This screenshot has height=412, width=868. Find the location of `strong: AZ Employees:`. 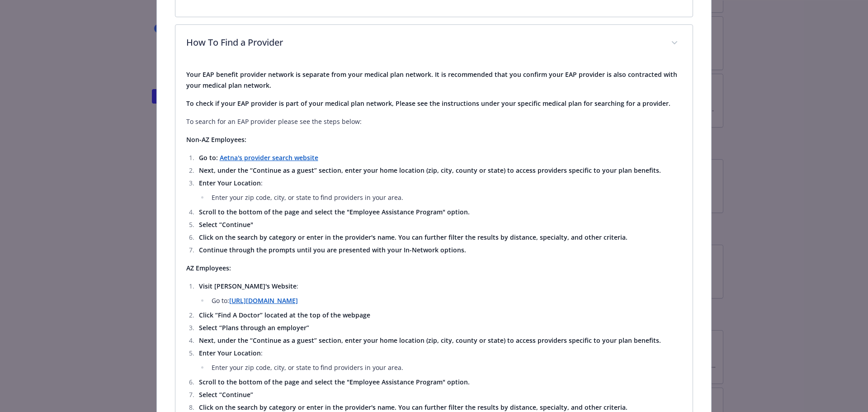

strong: AZ Employees: is located at coordinates (209, 268).